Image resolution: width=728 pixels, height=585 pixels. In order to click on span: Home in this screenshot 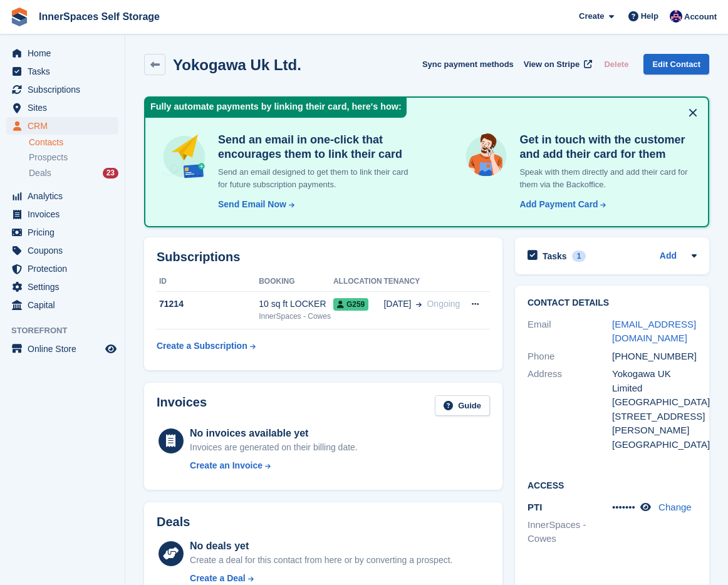, I will do `click(65, 53)`.